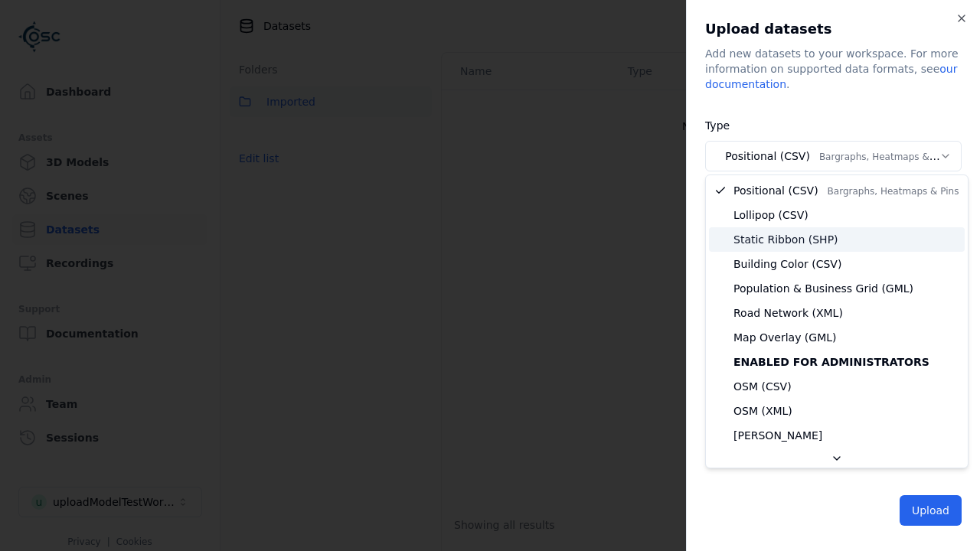  Describe the element at coordinates (822, 289) in the screenshot. I see `span: Population & Business Grid (GML)` at that location.